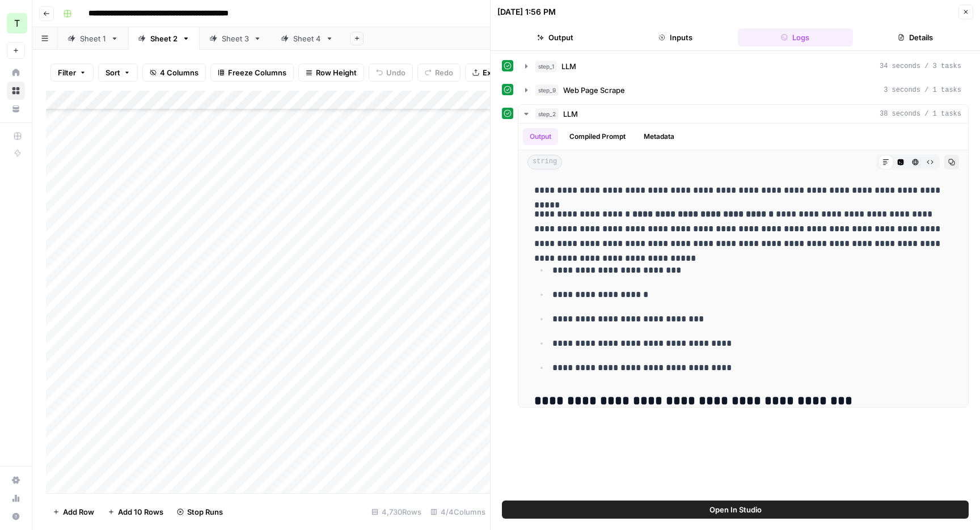 This screenshot has height=530, width=980. I want to click on div: 38 seconds / 1 tasks, so click(743, 265).